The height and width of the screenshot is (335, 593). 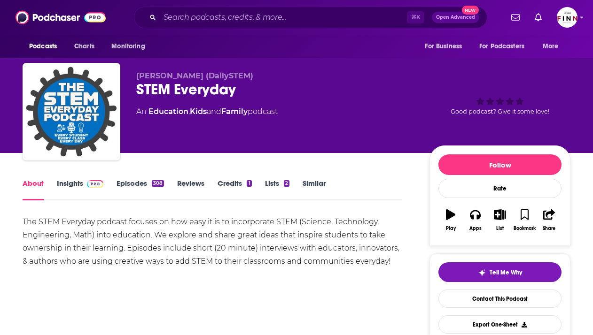 What do you see at coordinates (214, 111) in the screenshot?
I see `span: and` at bounding box center [214, 111].